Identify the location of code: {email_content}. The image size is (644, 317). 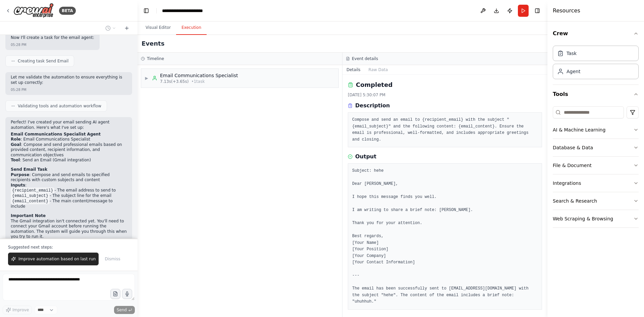
(30, 201).